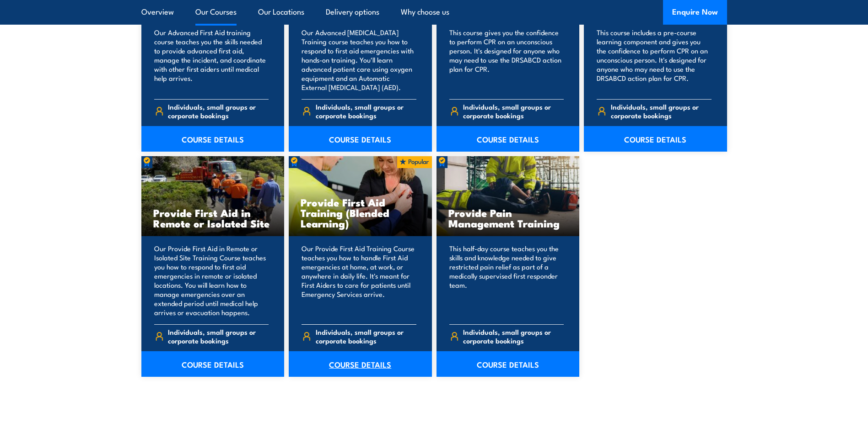 The width and height of the screenshot is (868, 422). Describe the element at coordinates (506, 60) in the screenshot. I see `p: This course gives you the confidence to perform CPR on an unconscious person. It's designed for a...` at that location.